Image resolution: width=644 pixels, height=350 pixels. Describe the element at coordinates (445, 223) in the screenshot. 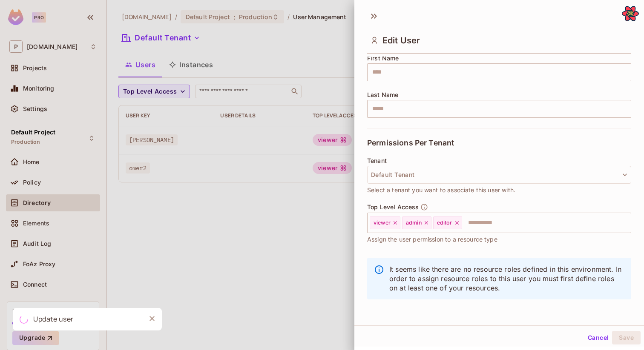

I see `span: editor` at that location.